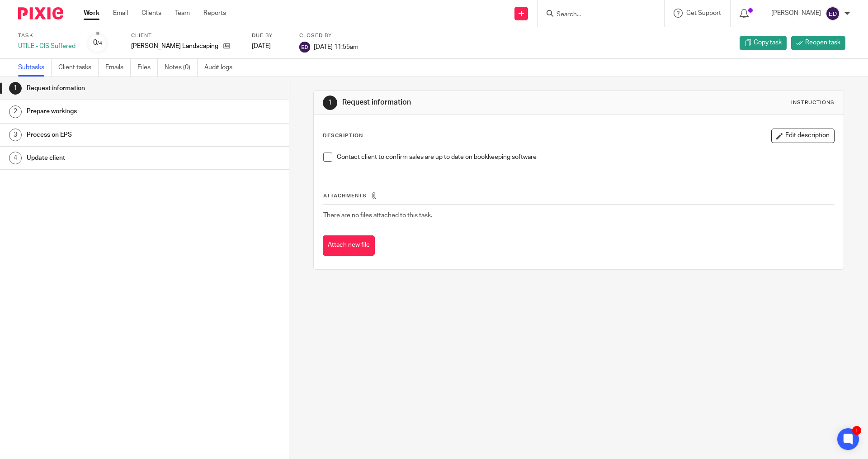  I want to click on input: Search, so click(597, 15).